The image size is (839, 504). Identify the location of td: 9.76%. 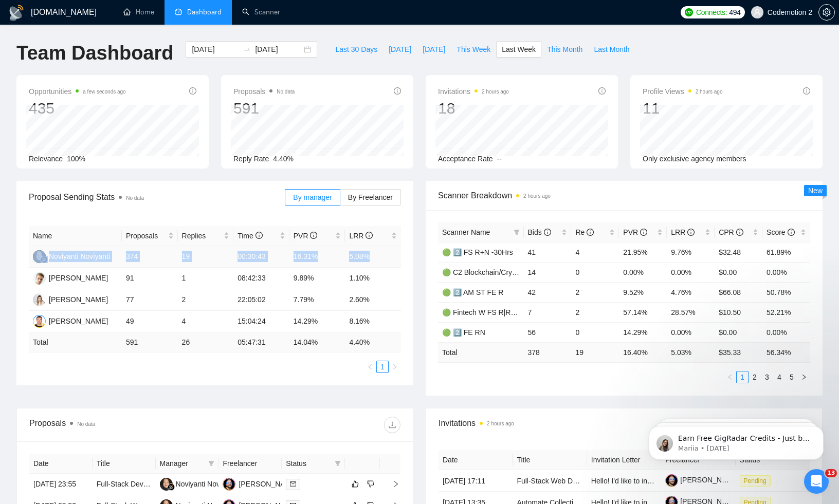
(690, 252).